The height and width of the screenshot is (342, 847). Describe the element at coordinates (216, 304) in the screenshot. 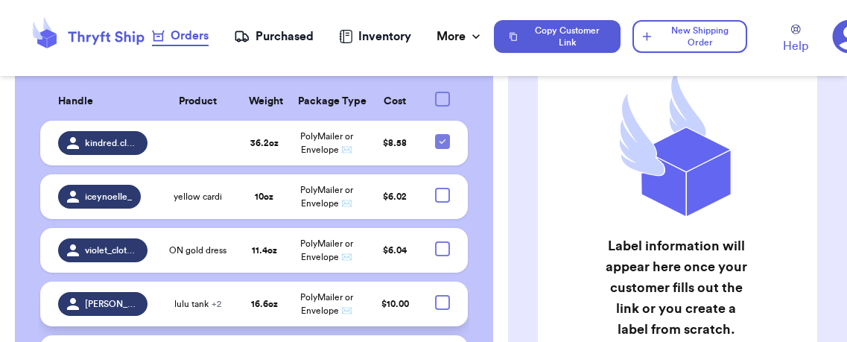

I see `span: + 2` at that location.